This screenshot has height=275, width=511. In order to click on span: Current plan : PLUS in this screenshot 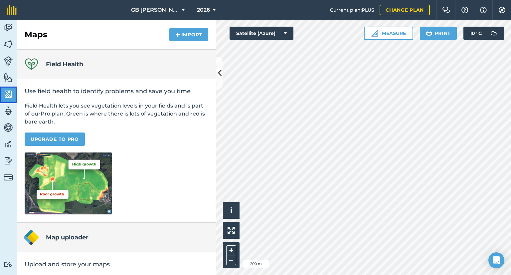, I will do `click(352, 10)`.